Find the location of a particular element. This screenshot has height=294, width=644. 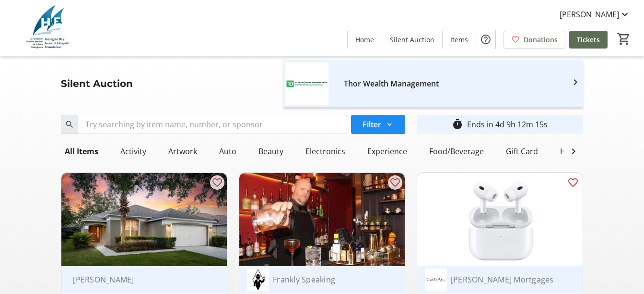

div: Frankly Speaking is located at coordinates (327, 279).